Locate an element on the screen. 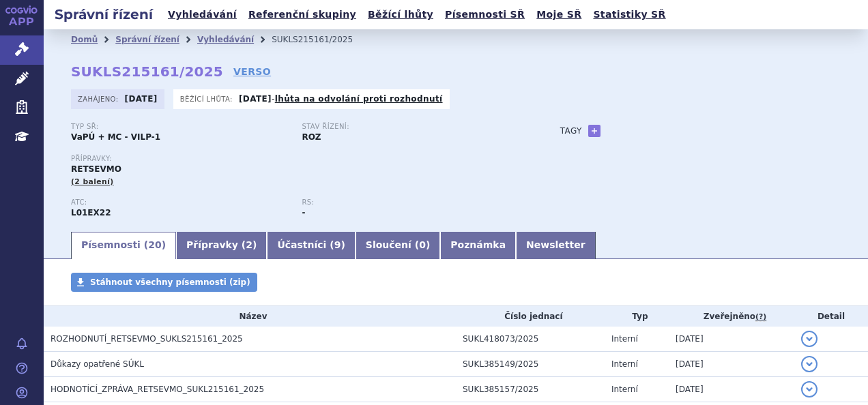 This screenshot has width=868, height=405. a: Písemnosti (20) is located at coordinates (124, 245).